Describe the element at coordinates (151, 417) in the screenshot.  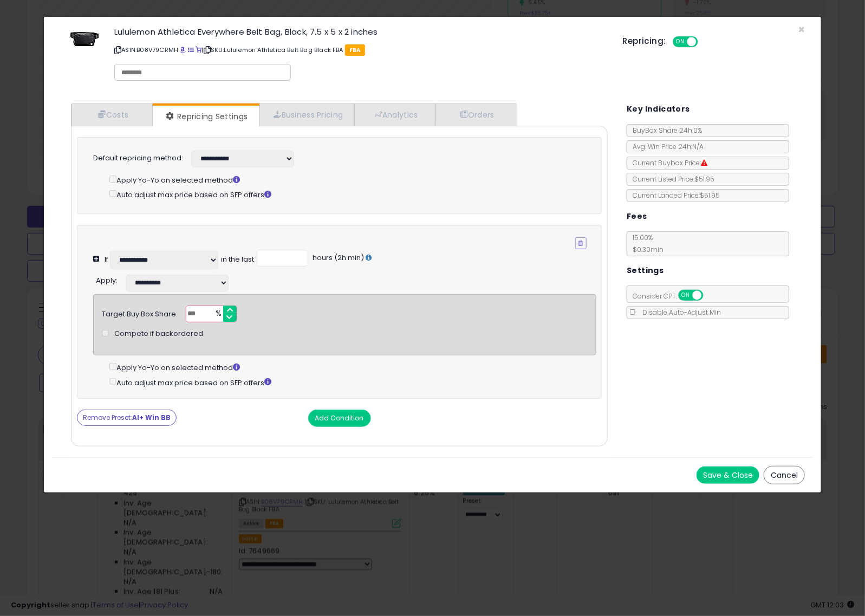
I see `strong: AI+ Win BB` at that location.